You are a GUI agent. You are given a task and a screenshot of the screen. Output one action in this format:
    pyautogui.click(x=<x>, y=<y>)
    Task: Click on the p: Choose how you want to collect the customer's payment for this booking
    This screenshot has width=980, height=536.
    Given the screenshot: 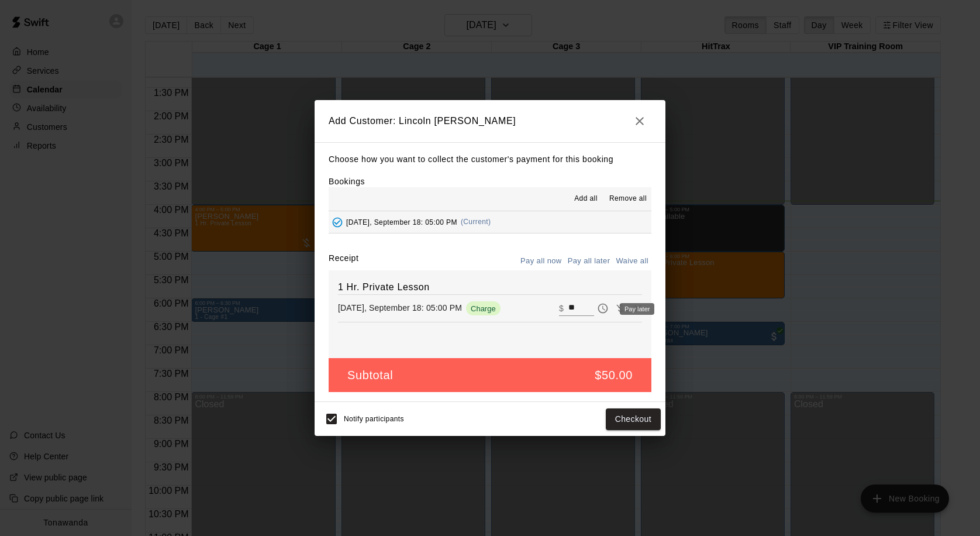 What is the action you would take?
    pyautogui.click(x=490, y=159)
    